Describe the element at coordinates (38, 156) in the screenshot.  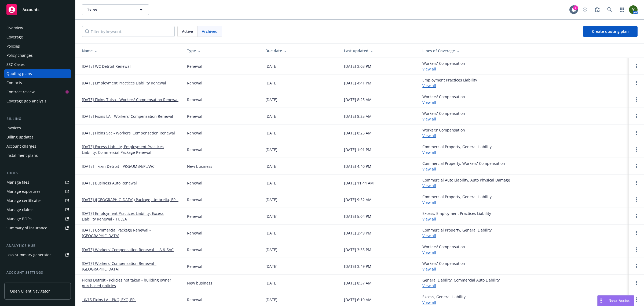
I see `a: Installment plans` at that location.